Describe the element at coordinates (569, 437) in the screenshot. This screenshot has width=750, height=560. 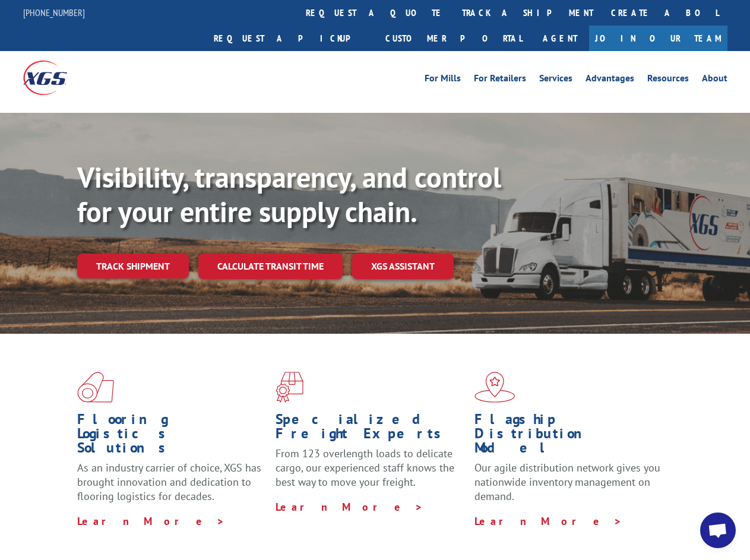
I see `h1: Flagship Distribution Model` at that location.